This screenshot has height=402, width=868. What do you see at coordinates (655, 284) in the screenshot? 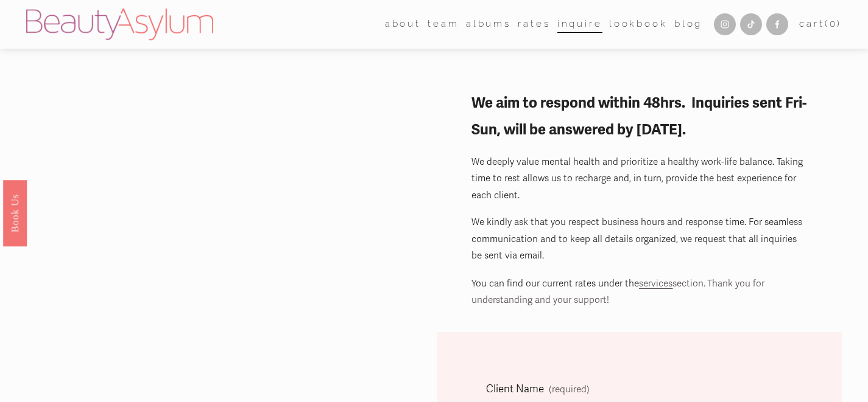
I see `a: services` at bounding box center [655, 284].